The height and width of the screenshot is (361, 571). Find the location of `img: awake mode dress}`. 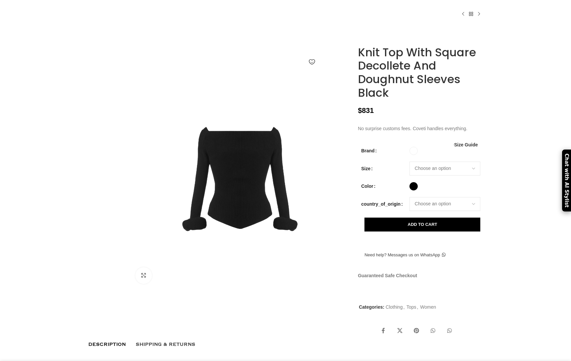

img: awake mode dress} is located at coordinates (107, 172).